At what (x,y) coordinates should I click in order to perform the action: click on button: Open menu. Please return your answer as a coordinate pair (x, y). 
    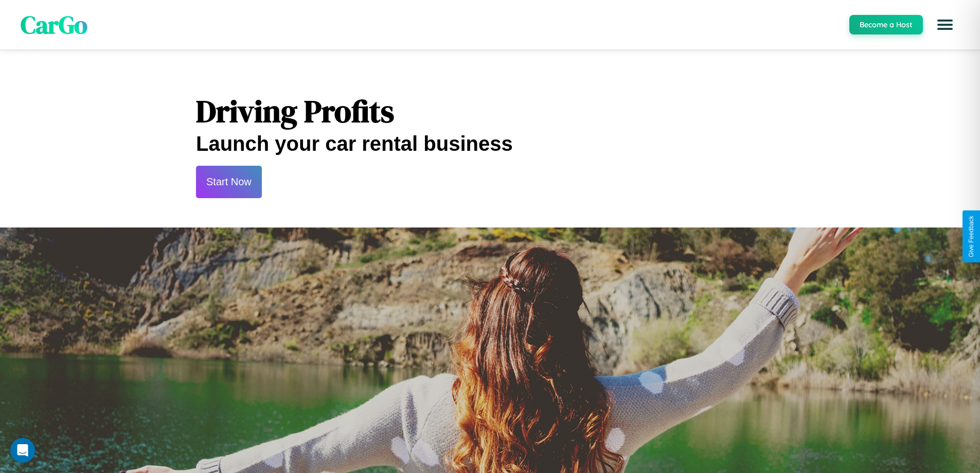
    Looking at the image, I should click on (945, 25).